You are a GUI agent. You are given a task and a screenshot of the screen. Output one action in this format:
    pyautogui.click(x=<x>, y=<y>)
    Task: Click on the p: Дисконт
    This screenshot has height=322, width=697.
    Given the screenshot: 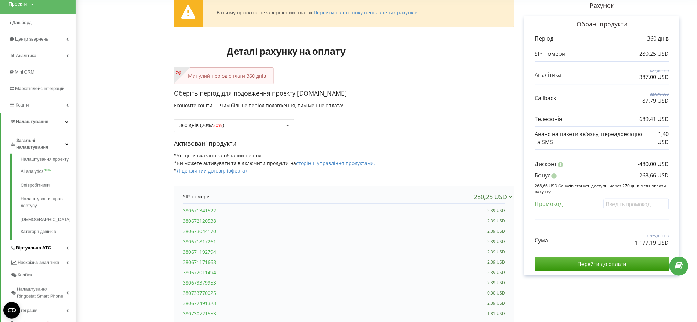 What is the action you would take?
    pyautogui.click(x=546, y=164)
    